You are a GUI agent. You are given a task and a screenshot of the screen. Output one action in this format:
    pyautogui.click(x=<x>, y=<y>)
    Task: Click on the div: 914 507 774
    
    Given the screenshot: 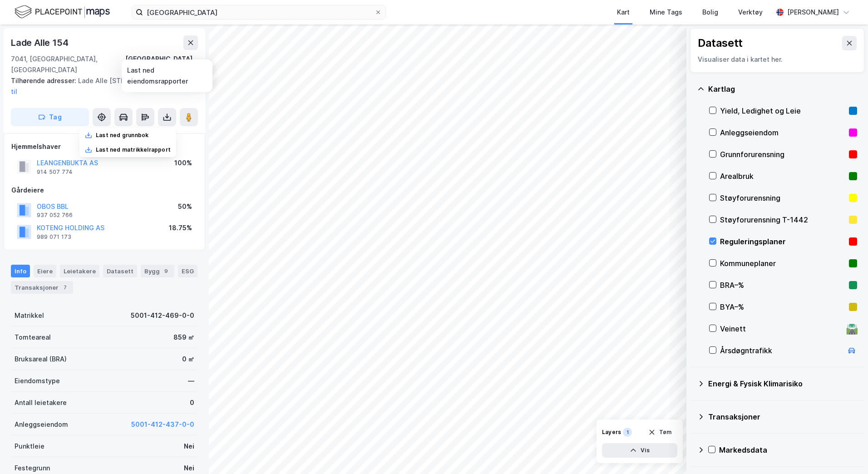 What is the action you would take?
    pyautogui.click(x=54, y=172)
    